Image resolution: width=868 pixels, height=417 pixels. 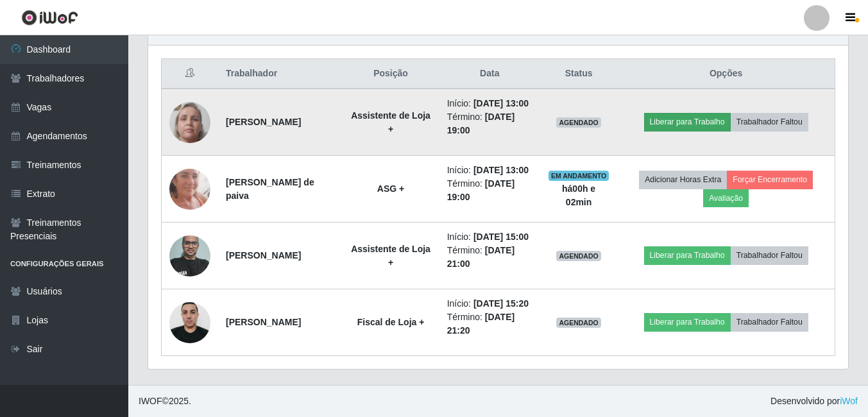 What do you see at coordinates (190, 189) in the screenshot?
I see `img: 1747589224615.jpeg` at bounding box center [190, 189].